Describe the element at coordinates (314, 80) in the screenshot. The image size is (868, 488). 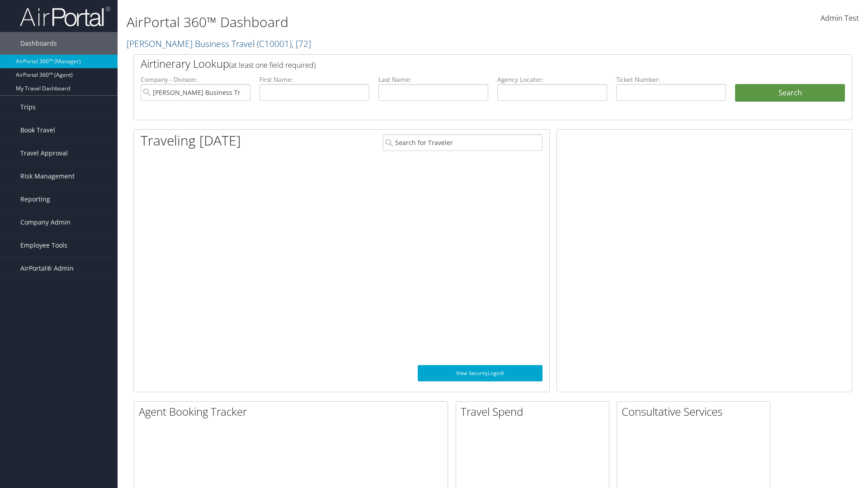
I see `label: First Name:` at that location.